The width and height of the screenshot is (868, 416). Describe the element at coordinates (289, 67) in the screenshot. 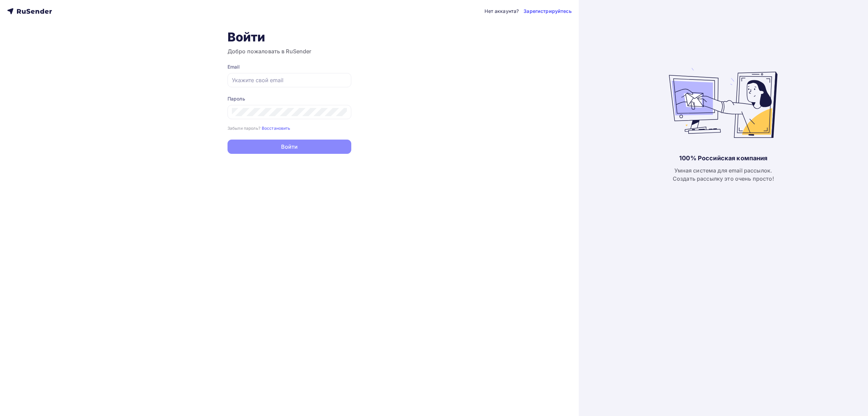

I see `div: Email` at that location.